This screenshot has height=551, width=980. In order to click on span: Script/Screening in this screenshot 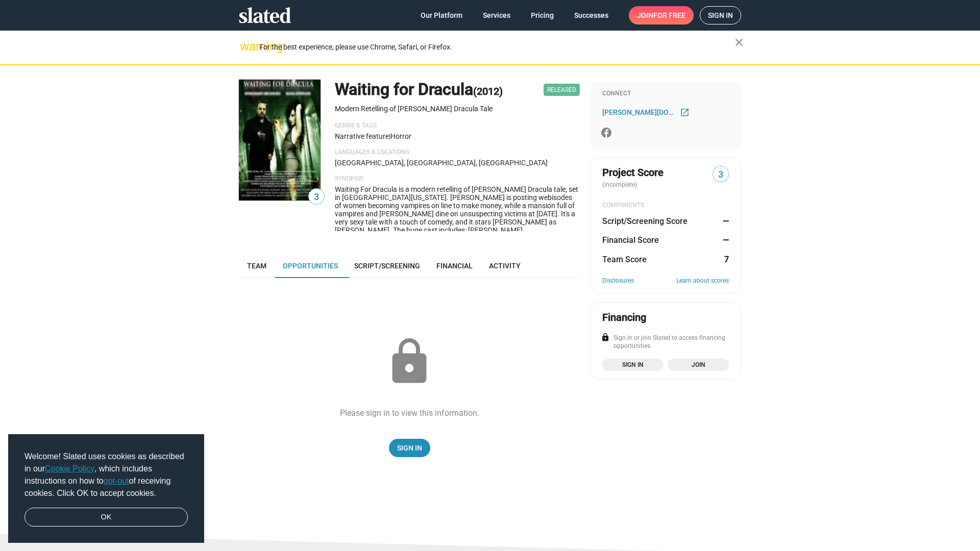, I will do `click(387, 266)`.